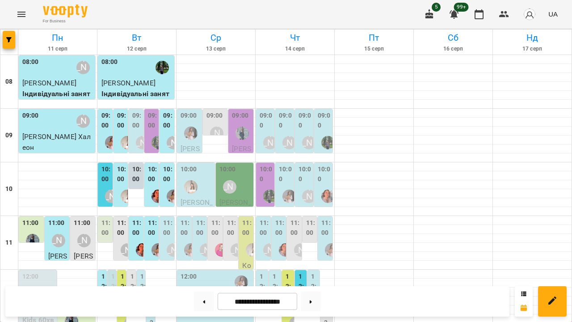 This screenshot has width=572, height=322. I want to click on div: Божена Журавська, so click(270, 142).